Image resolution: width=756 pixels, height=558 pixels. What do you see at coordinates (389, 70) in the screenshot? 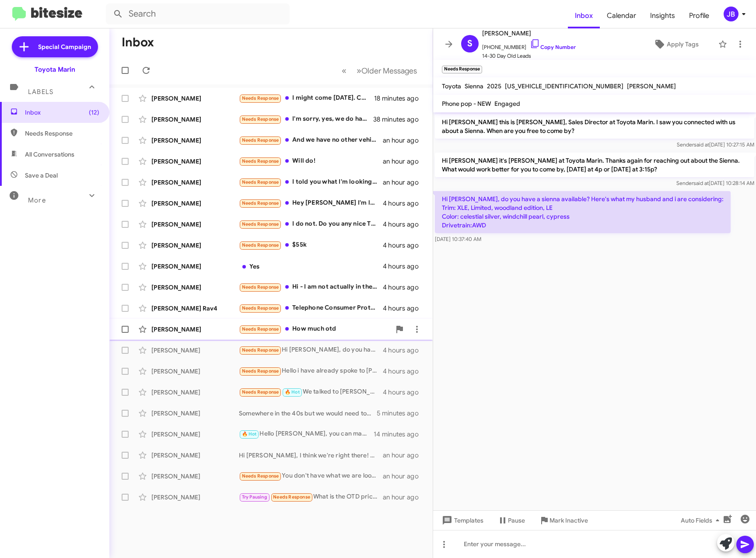
I see `span: Older Messages` at bounding box center [389, 70].